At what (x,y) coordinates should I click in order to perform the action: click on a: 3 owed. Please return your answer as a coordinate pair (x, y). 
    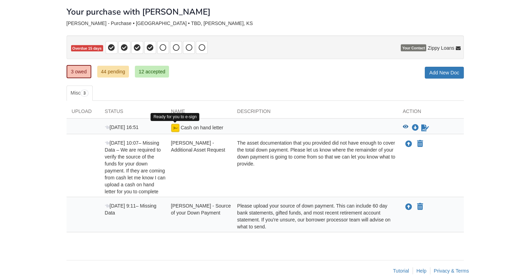
    Looking at the image, I should click on (79, 72).